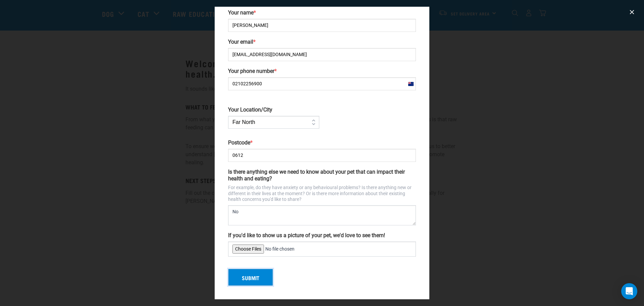 The height and width of the screenshot is (306, 644). I want to click on label: Your email, so click(322, 42).